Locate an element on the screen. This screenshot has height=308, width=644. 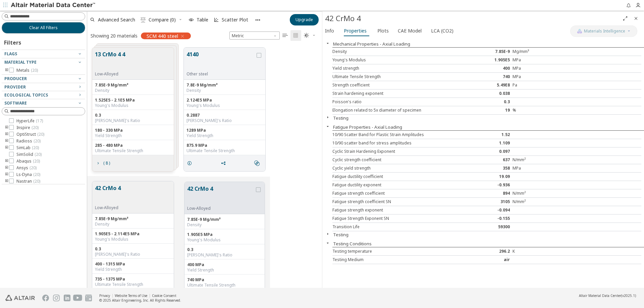
span: Compare (0) is located at coordinates (162, 20).